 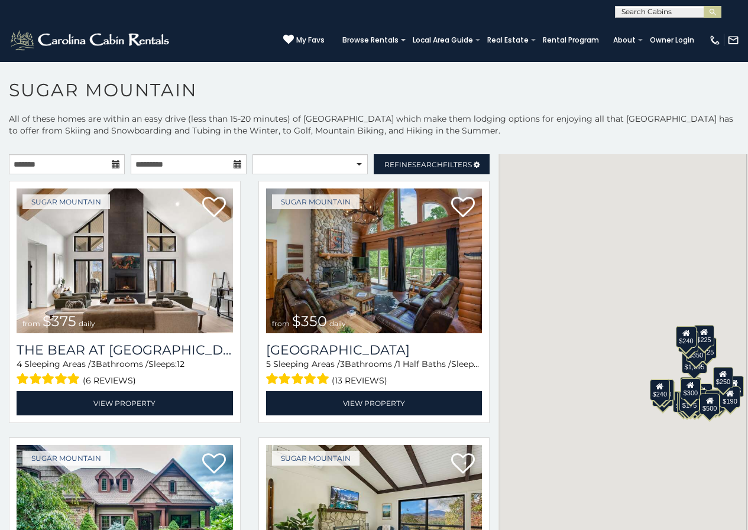 What do you see at coordinates (715, 401) in the screenshot?
I see `div: $195` at bounding box center [715, 401].